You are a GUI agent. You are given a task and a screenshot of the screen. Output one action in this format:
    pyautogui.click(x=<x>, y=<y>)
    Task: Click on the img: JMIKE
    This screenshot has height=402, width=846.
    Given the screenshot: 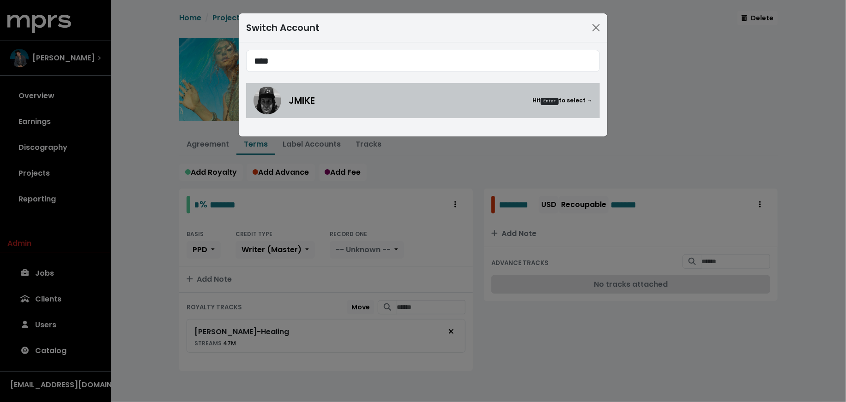 What is the action you would take?
    pyautogui.click(x=267, y=101)
    